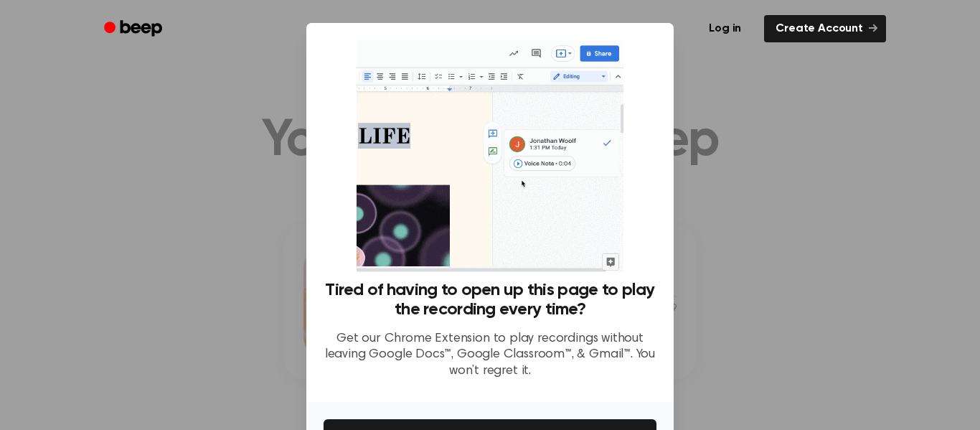 This screenshot has height=430, width=980. What do you see at coordinates (490, 300) in the screenshot?
I see `h3: Tired of having to open up this page to play the recording every time?` at bounding box center [490, 300].